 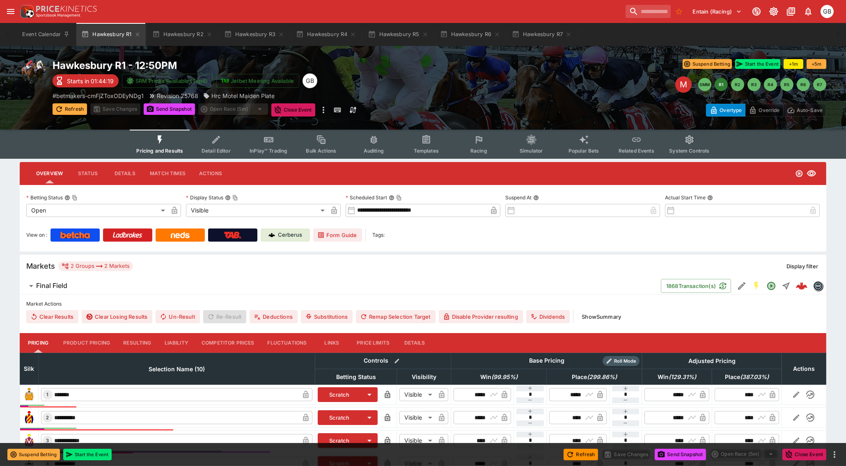 I want to click on button: Refresh, so click(x=581, y=455).